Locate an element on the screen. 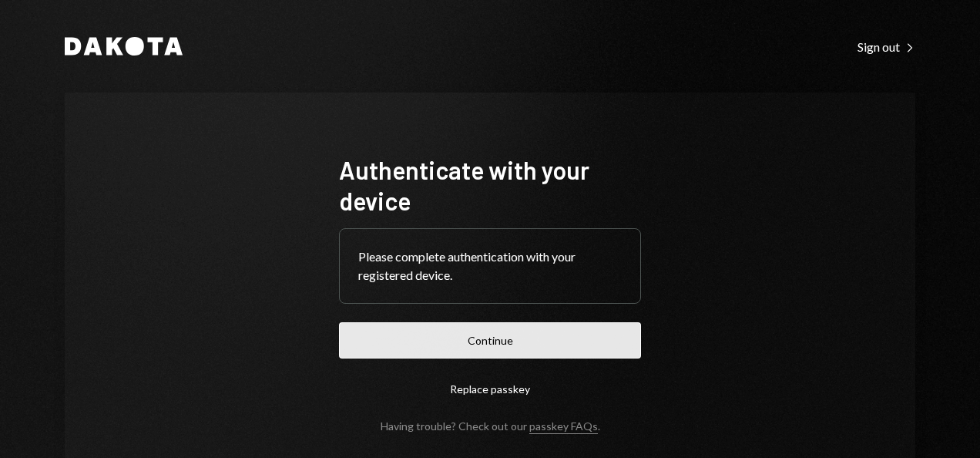 The height and width of the screenshot is (458, 980). button: Replace passkey is located at coordinates (490, 388).